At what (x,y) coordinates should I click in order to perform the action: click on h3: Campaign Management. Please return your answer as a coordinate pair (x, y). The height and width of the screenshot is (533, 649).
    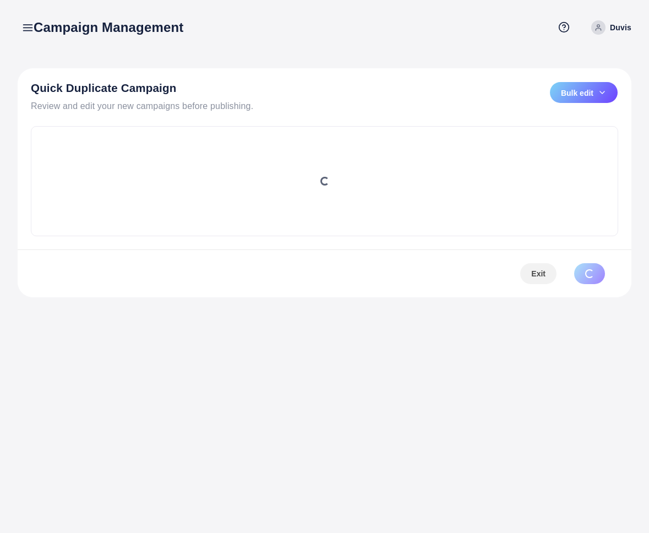
    Looking at the image, I should click on (113, 28).